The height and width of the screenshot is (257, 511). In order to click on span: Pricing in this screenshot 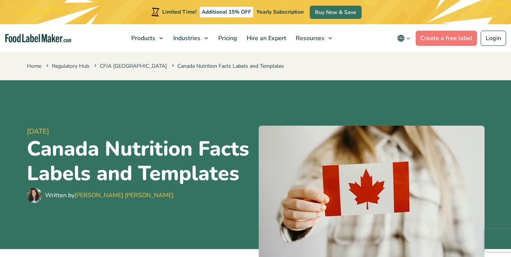, I will do `click(227, 38)`.